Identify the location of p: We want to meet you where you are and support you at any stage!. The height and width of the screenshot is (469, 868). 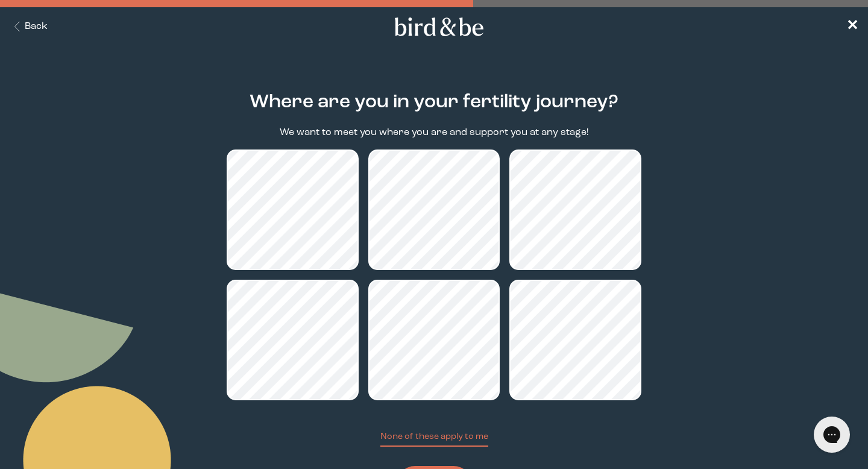
(434, 133).